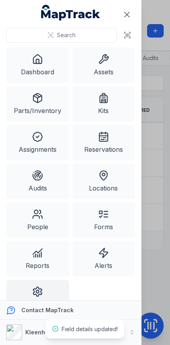 This screenshot has width=170, height=345. I want to click on span: Field details updated!, so click(90, 329).